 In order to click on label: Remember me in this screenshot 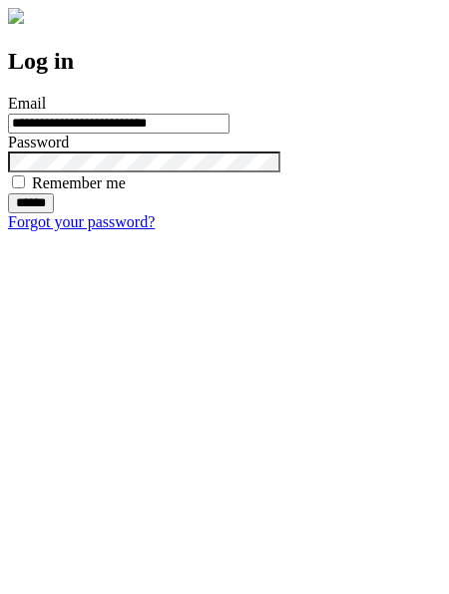, I will do `click(79, 182)`.